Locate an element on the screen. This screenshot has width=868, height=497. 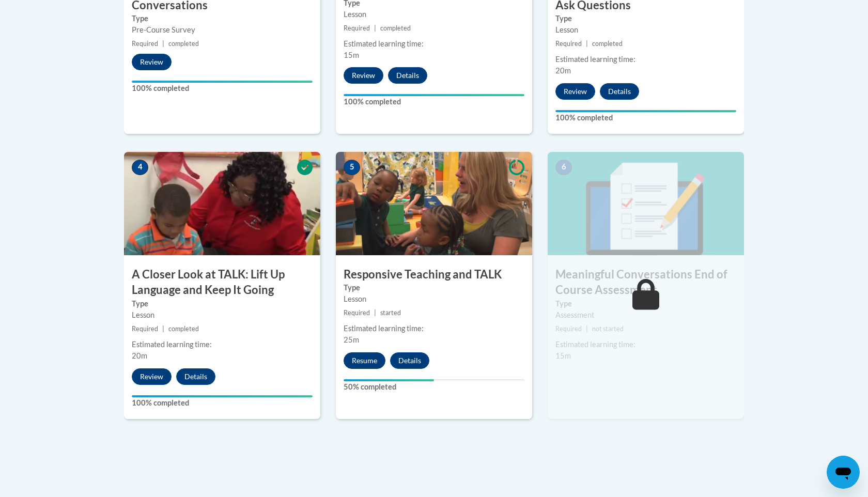
div: Pre-Course Survey is located at coordinates (222, 30).